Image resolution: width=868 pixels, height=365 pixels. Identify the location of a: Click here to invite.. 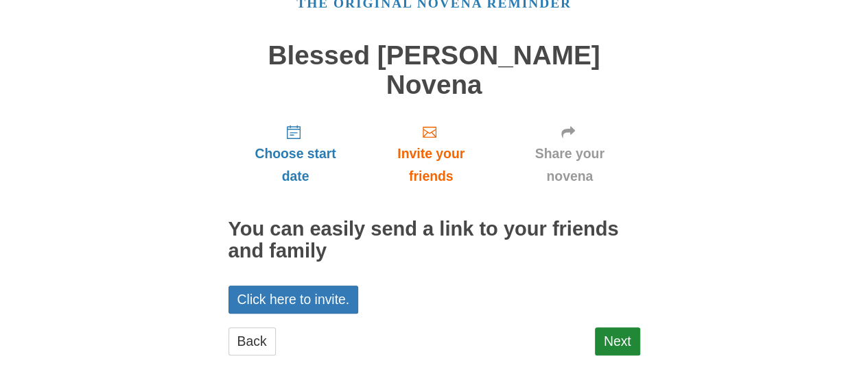
(293, 299).